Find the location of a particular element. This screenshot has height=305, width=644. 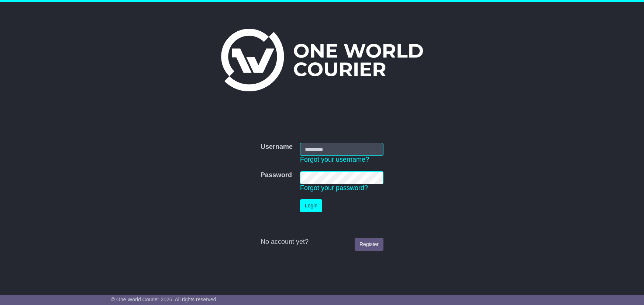

img: One World is located at coordinates (322, 60).